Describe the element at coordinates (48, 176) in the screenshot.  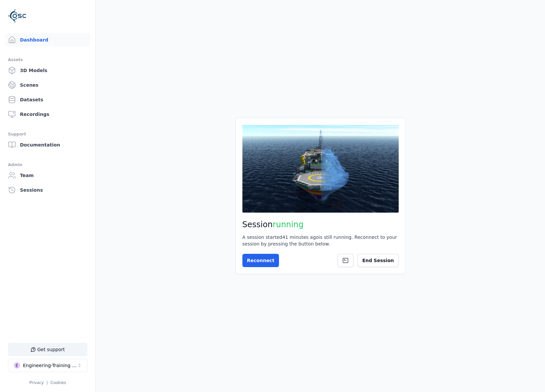
I see `a: Team` at that location.